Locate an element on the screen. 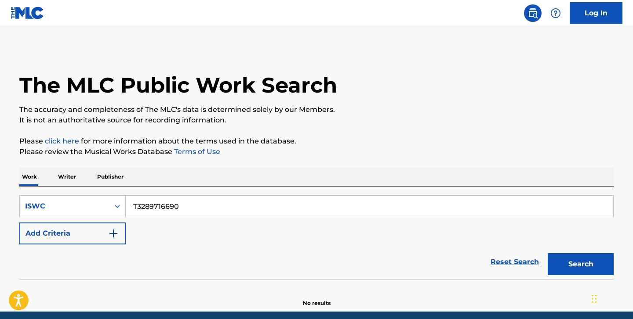 The width and height of the screenshot is (633, 319). p: Work is located at coordinates (29, 177).